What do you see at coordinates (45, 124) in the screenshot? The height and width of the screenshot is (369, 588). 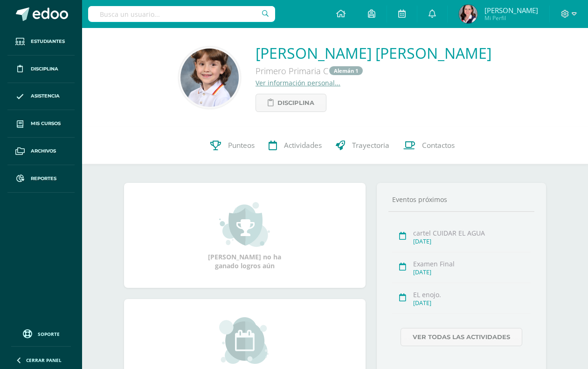 I see `span: Mis cursos` at bounding box center [45, 124].